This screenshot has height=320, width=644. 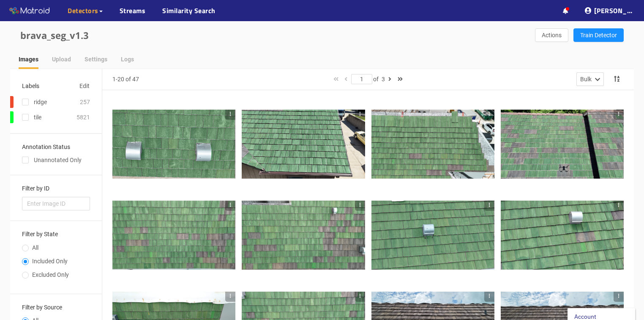 I want to click on span: Train Detector, so click(x=599, y=35).